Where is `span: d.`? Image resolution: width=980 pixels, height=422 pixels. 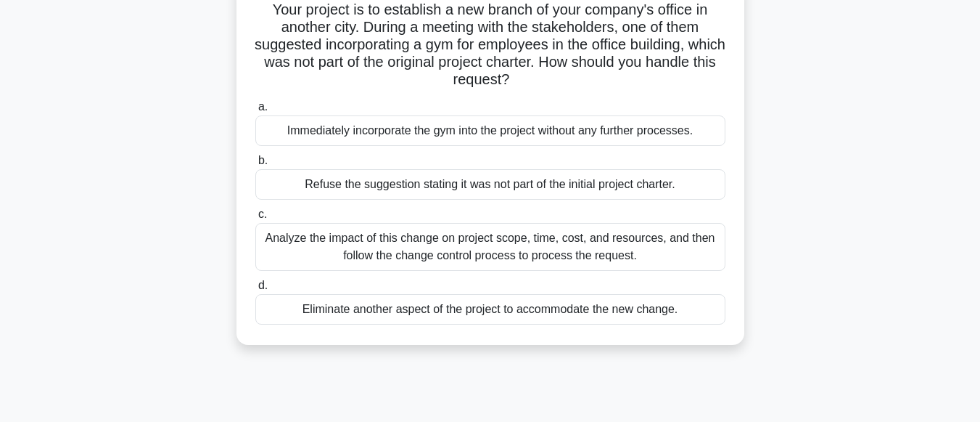
span: d. is located at coordinates (263, 285).